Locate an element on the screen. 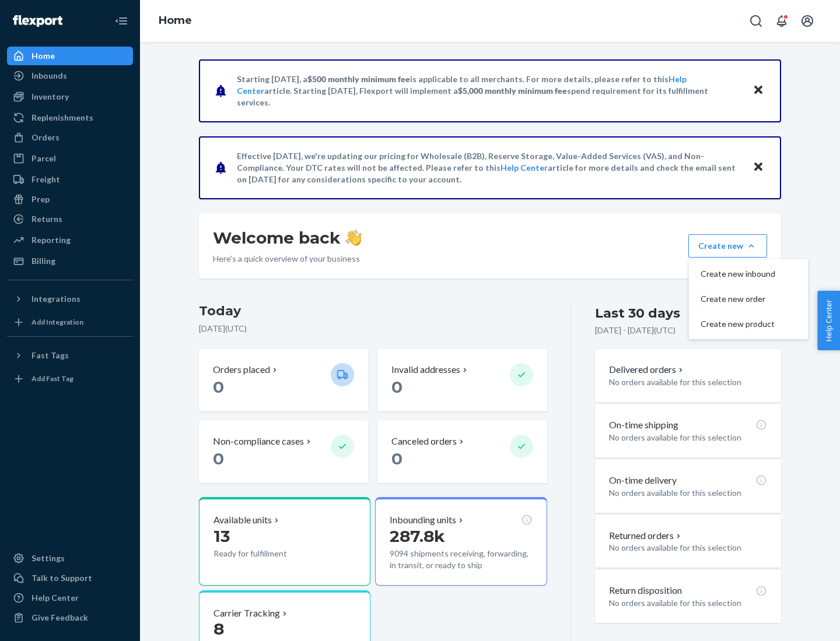 The width and height of the screenshot is (840, 641). div: Replenishments is located at coordinates (63, 118).